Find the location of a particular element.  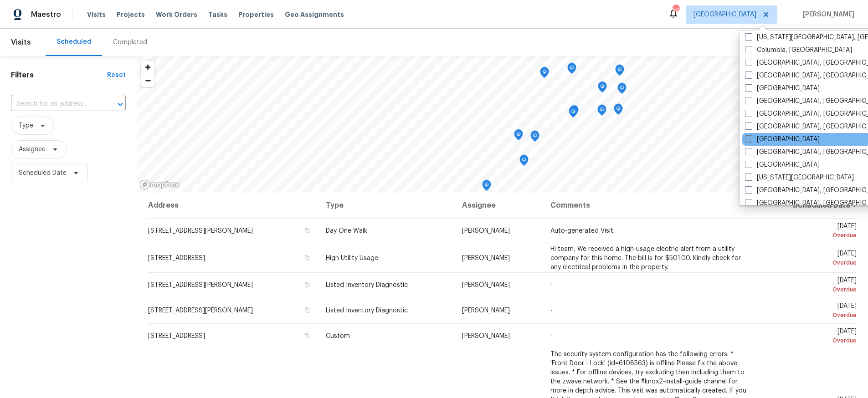

th: Type is located at coordinates (387, 205).